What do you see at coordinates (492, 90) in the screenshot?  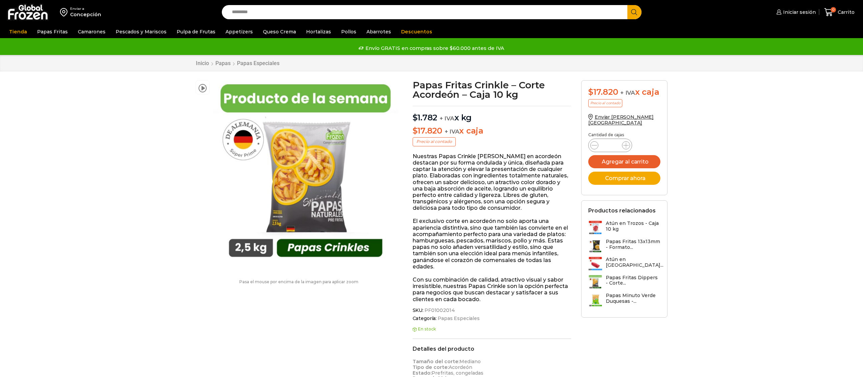 I see `h1: Papas Fritas Crinkle – Corte Acordeón – Caja 10 kg` at bounding box center [492, 90].